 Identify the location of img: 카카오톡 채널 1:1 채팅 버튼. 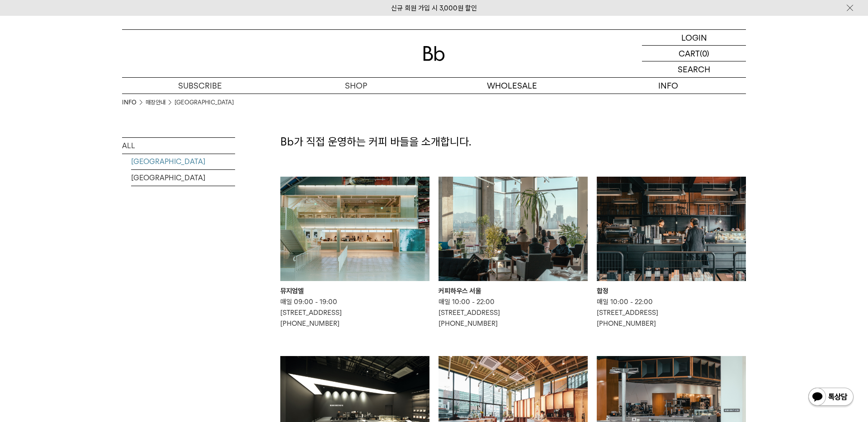
(831, 398).